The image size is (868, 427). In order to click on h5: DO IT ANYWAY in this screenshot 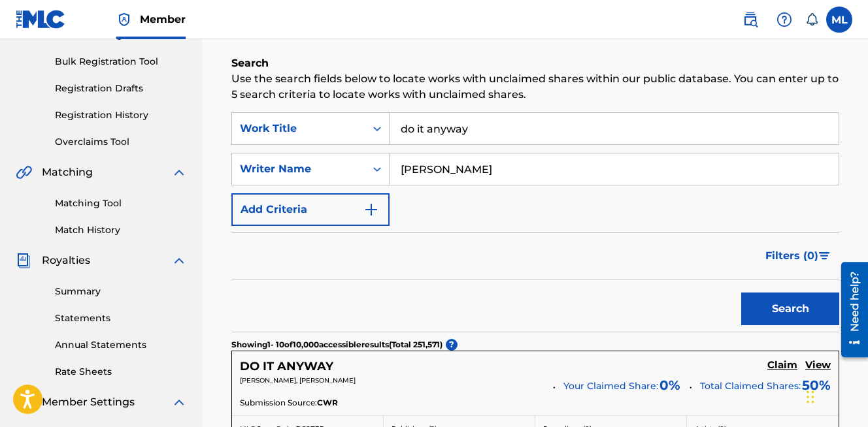, I will do `click(286, 367)`.